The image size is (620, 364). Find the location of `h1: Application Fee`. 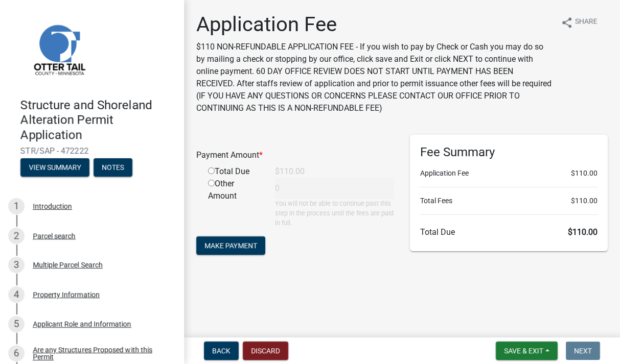

h1: Application Fee is located at coordinates (374, 25).